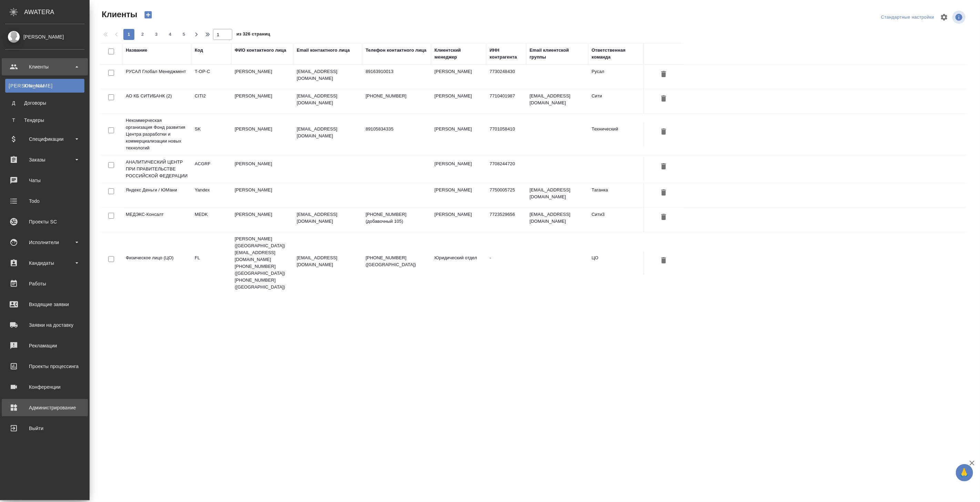 This screenshot has width=980, height=502. Describe the element at coordinates (45, 181) in the screenshot. I see `div: Чаты` at that location.